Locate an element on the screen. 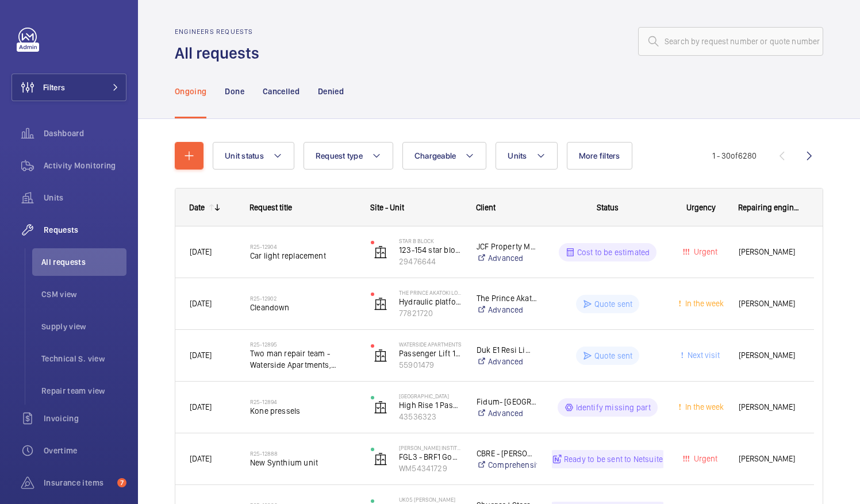 The image size is (860, 504). p: Done is located at coordinates (234, 91).